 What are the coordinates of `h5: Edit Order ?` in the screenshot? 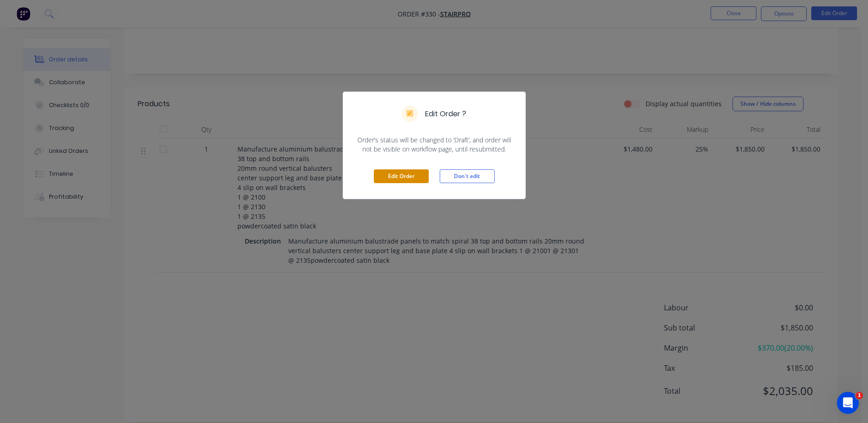 It's located at (446, 114).